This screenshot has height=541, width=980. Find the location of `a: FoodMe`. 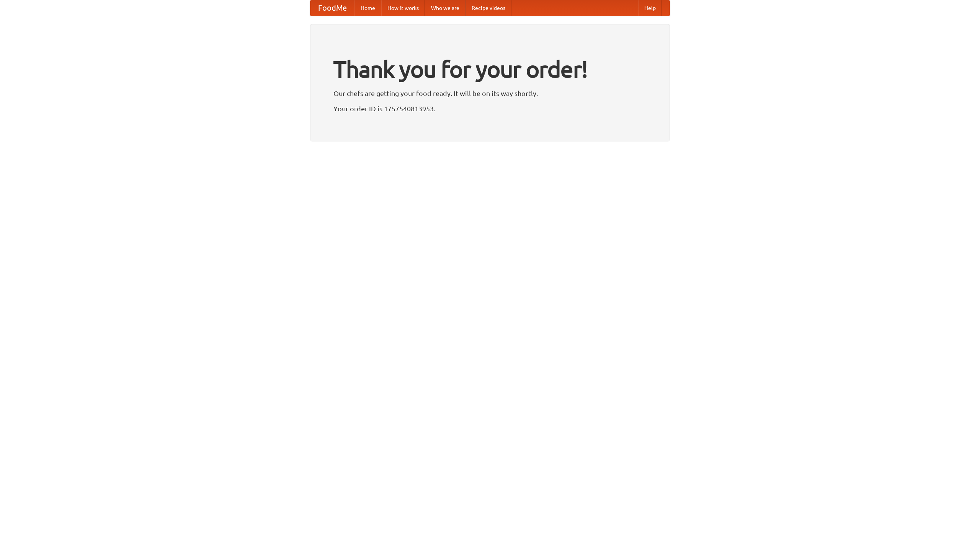

a: FoodMe is located at coordinates (332, 8).